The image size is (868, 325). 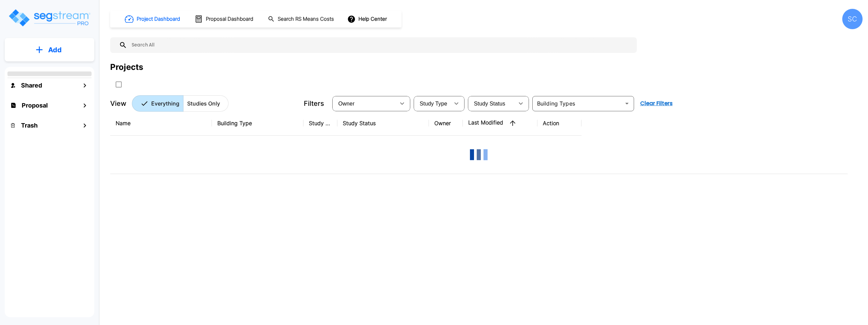 What do you see at coordinates (657, 103) in the screenshot?
I see `button: Clear Filters` at bounding box center [657, 103].